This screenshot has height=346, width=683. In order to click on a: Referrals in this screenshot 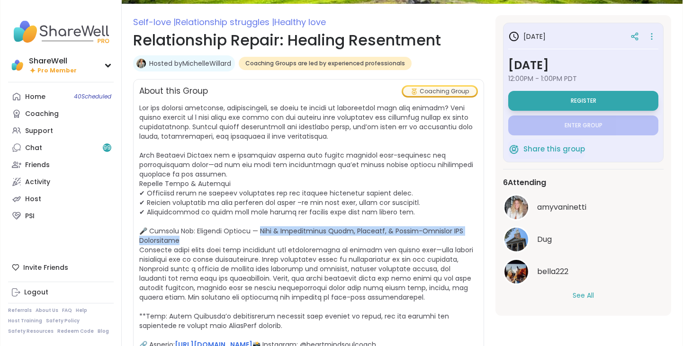, I will do `click(20, 311)`.